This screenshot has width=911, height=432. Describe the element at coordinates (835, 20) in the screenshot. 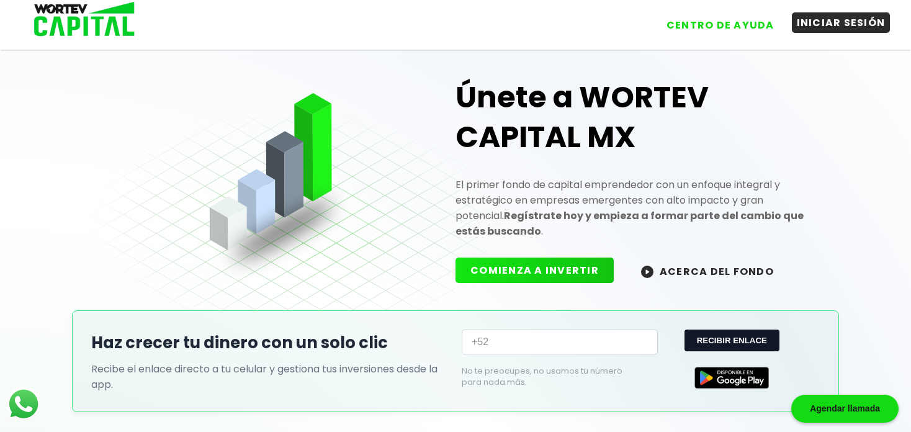

I see `a: INICIAR SESIÓN` at that location.